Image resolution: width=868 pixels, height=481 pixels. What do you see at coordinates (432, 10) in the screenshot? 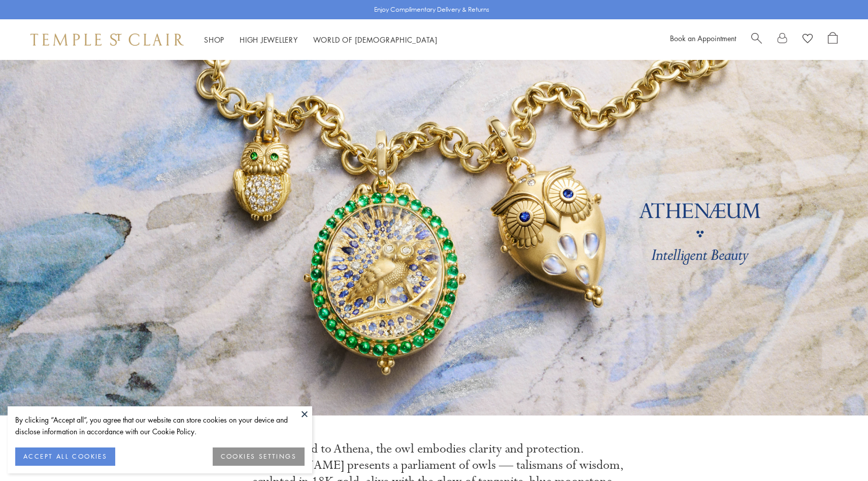
I see `p: Enjoy Complimentary Delivery & Returns` at bounding box center [432, 10].